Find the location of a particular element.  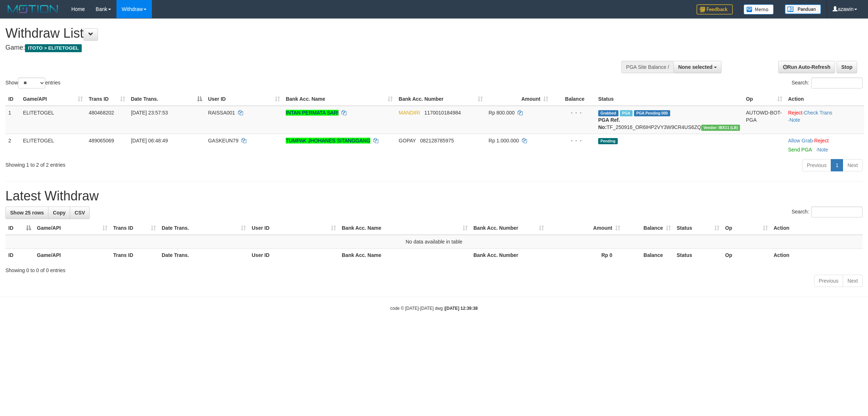

button: None selected is located at coordinates (697, 67).